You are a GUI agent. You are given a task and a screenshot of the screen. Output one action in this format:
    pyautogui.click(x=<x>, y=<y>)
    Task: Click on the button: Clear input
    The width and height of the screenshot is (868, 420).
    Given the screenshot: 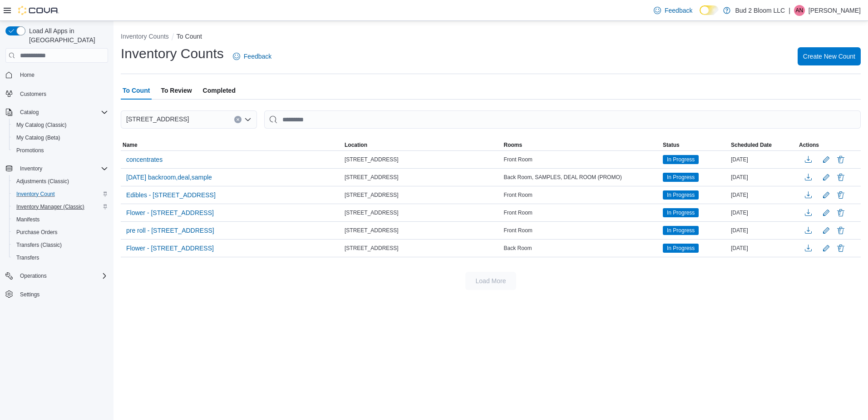 What is the action you would take?
    pyautogui.click(x=238, y=120)
    